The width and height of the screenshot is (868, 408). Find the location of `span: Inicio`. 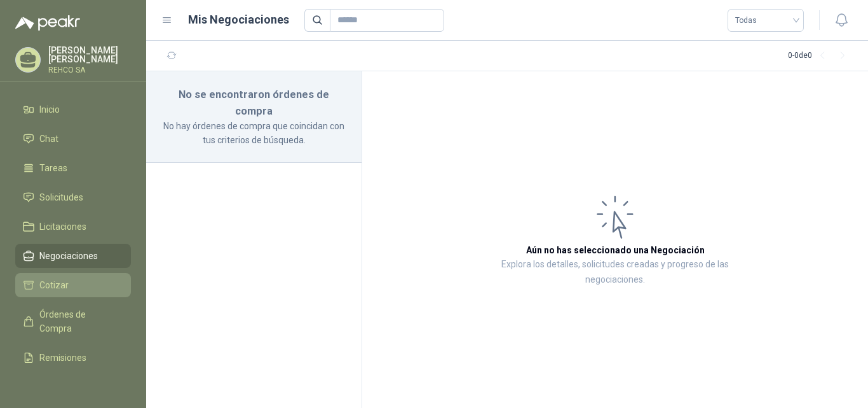

span: Inicio is located at coordinates (49, 109).